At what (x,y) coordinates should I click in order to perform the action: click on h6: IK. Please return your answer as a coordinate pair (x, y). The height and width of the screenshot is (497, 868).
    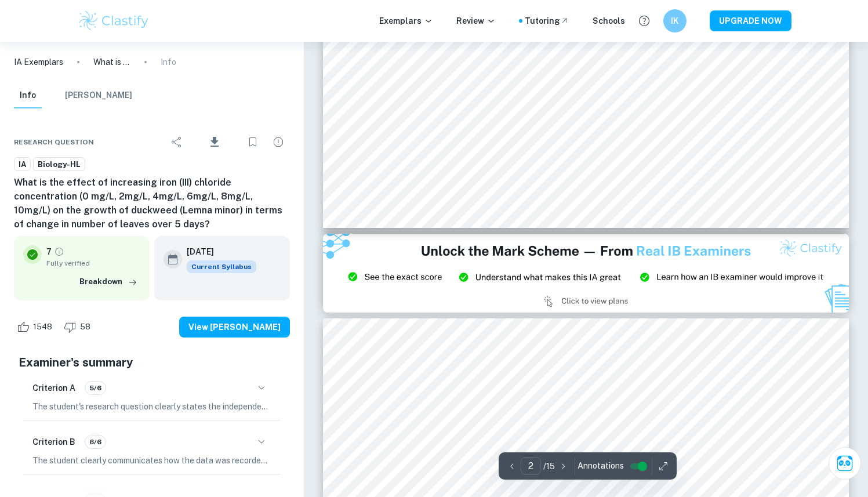
    Looking at the image, I should click on (675, 21).